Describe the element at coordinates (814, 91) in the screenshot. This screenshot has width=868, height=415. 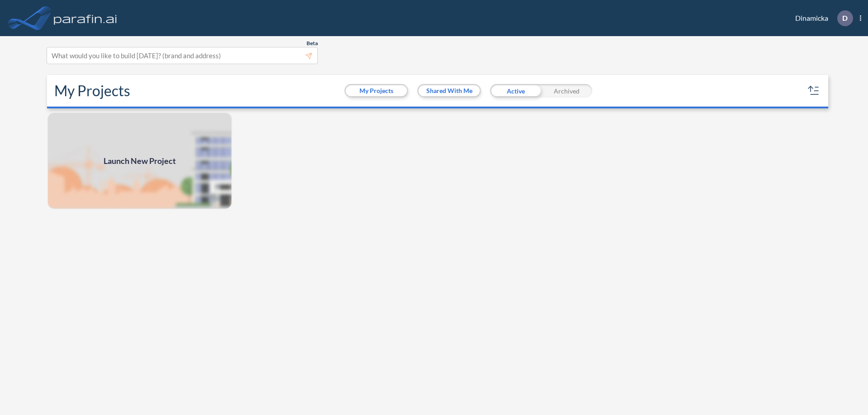
I see `button: sort` at that location.